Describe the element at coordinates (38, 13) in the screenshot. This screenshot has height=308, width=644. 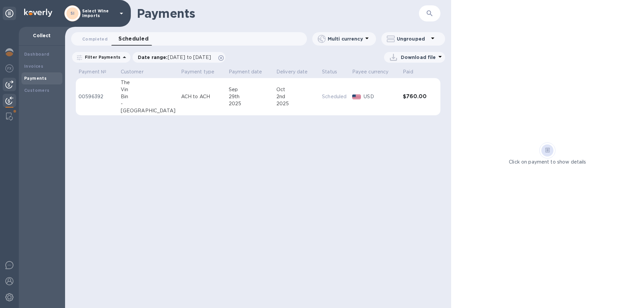
I see `img: Logo` at that location.